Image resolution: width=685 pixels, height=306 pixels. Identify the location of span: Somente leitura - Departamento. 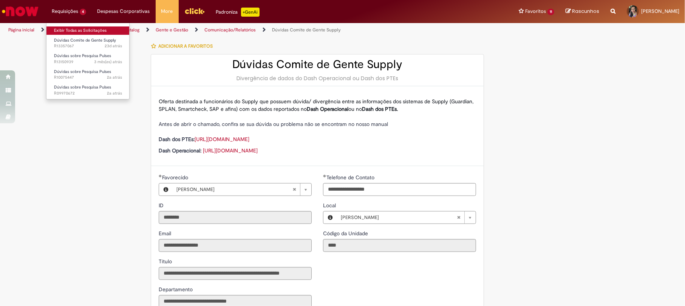
(176, 289).